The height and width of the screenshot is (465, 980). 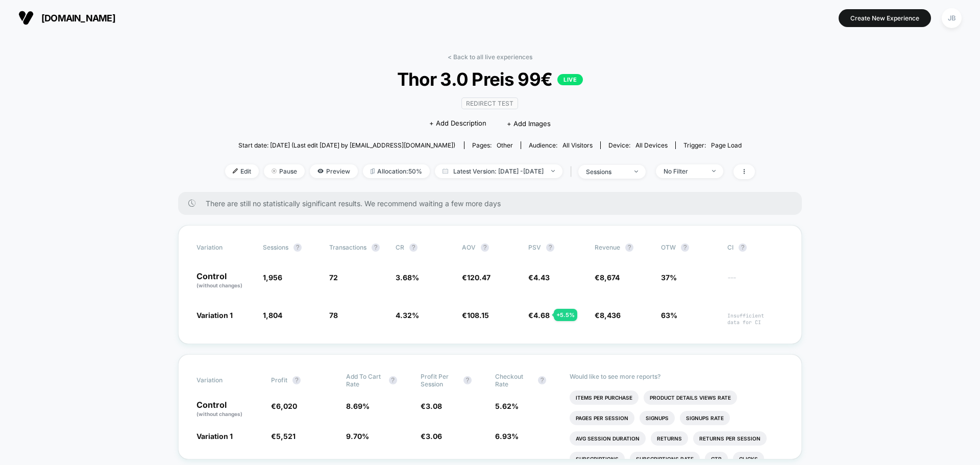 What do you see at coordinates (577, 145) in the screenshot?
I see `span: All Visitors` at bounding box center [577, 145].